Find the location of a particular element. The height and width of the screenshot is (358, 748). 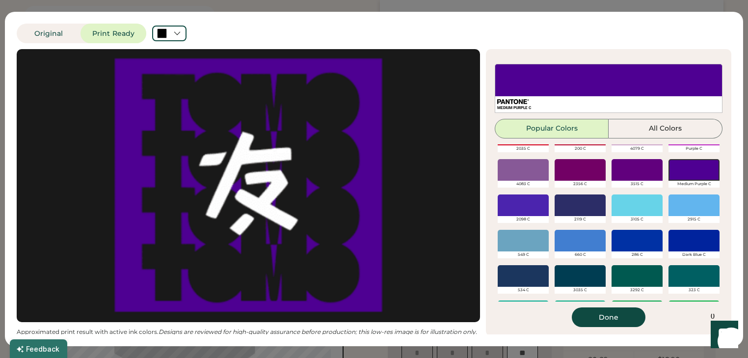

div: 286 C is located at coordinates (637, 255).